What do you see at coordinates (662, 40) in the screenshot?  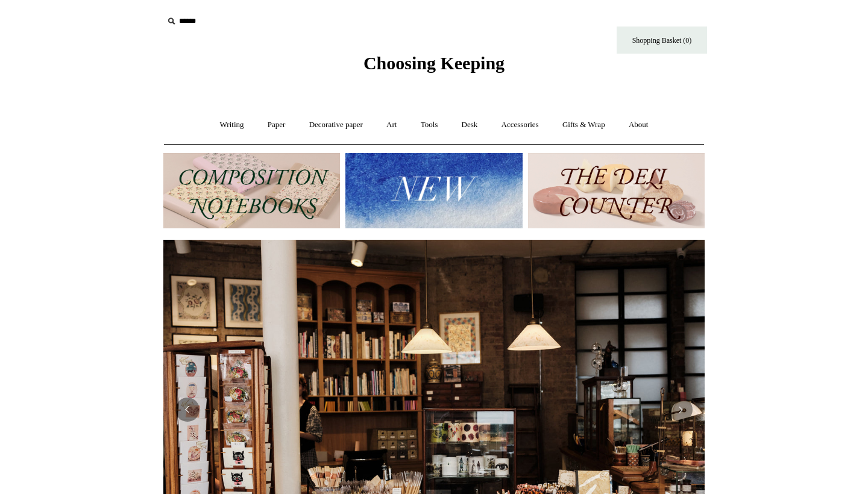 I see `a: Shopping Basket (0)` at bounding box center [662, 40].